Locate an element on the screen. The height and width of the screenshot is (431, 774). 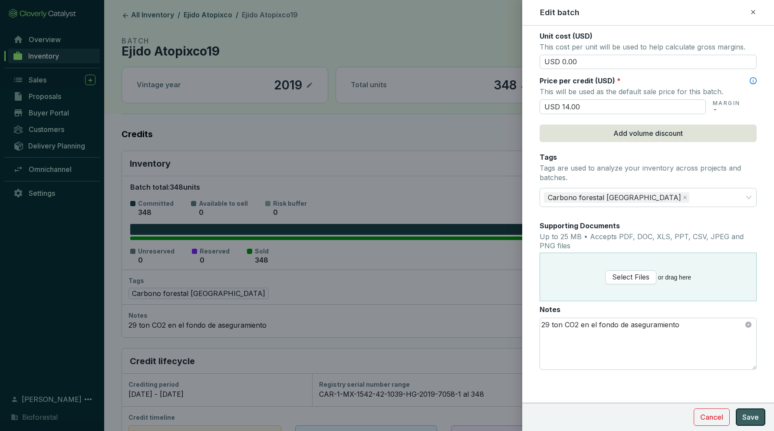
label: Notes is located at coordinates (550, 310).